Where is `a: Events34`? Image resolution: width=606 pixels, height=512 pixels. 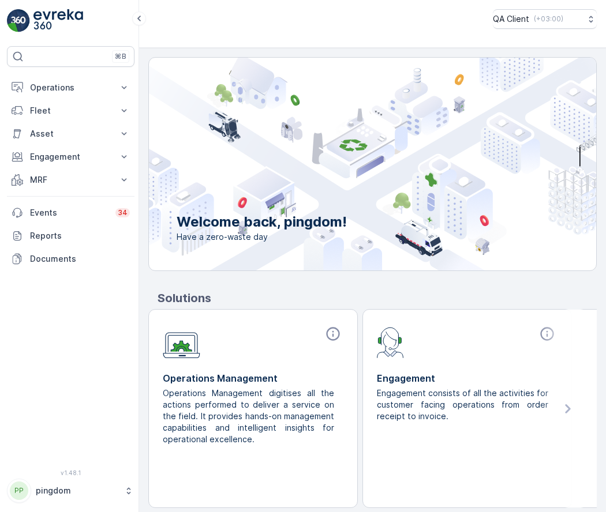
a: Events34 is located at coordinates (70, 213).